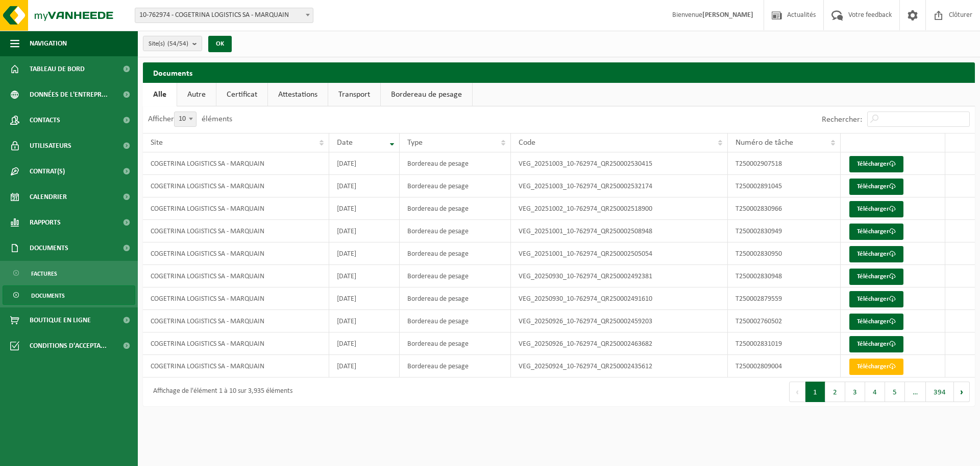 Image resolution: width=980 pixels, height=466 pixels. Describe the element at coordinates (68, 95) in the screenshot. I see `span: Données de l'entrepr...` at that location.